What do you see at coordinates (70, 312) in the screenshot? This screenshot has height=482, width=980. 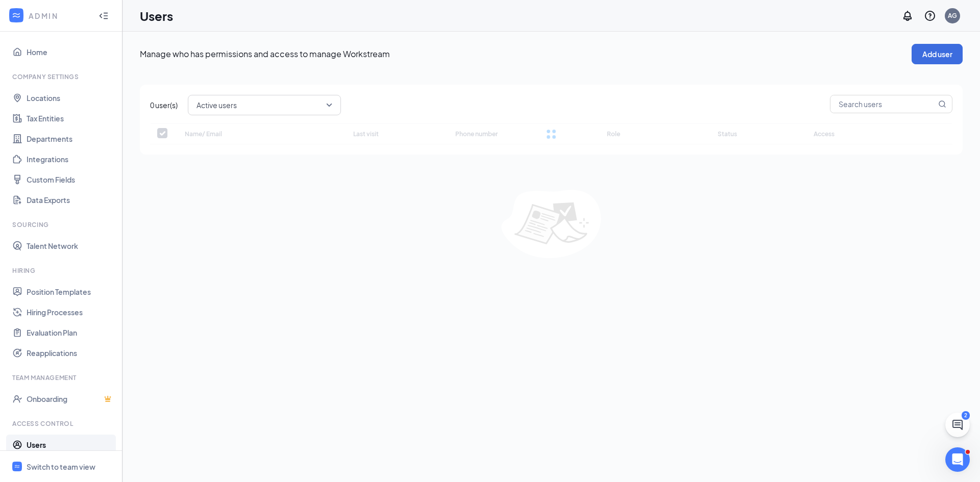 I see `a: Hiring Processes` at bounding box center [70, 312].